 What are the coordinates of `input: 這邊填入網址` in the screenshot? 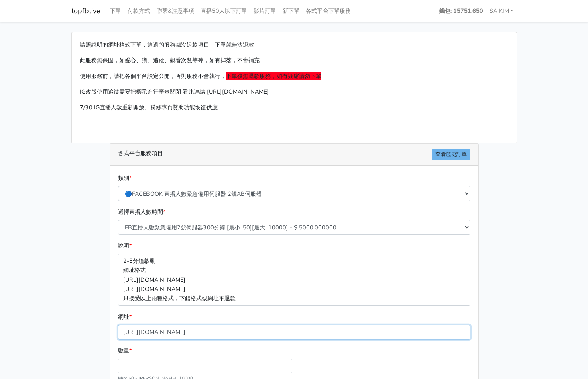 It's located at (294, 332).